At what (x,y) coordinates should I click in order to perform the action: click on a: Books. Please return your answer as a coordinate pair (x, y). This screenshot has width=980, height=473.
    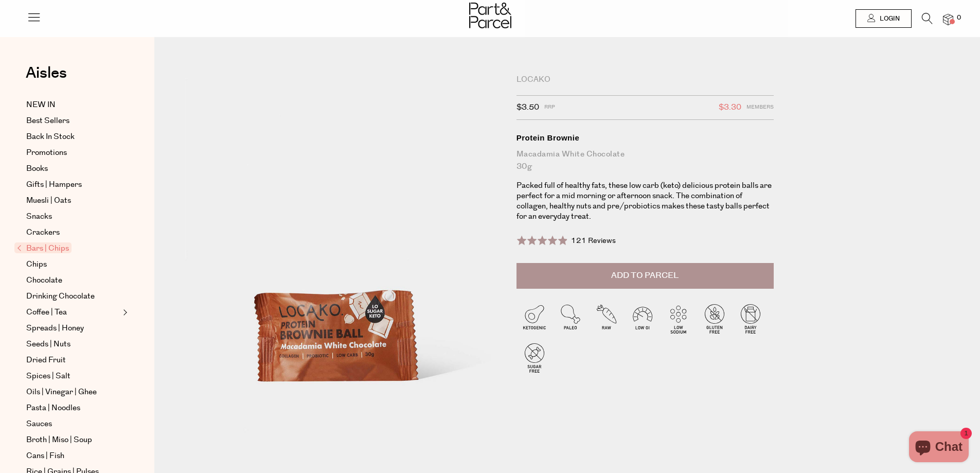
    Looking at the image, I should click on (73, 168).